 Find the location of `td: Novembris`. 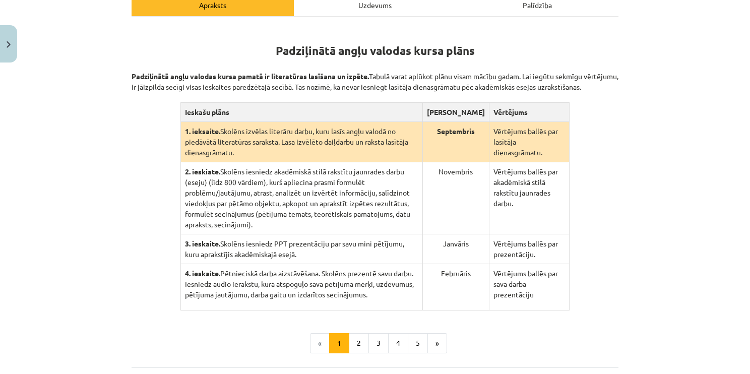

td: Novembris is located at coordinates (455, 198).